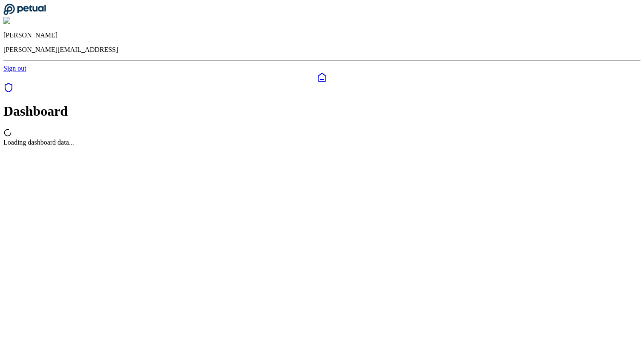 The width and height of the screenshot is (644, 350). Describe the element at coordinates (322, 77) in the screenshot. I see `a: Dashboard` at that location.